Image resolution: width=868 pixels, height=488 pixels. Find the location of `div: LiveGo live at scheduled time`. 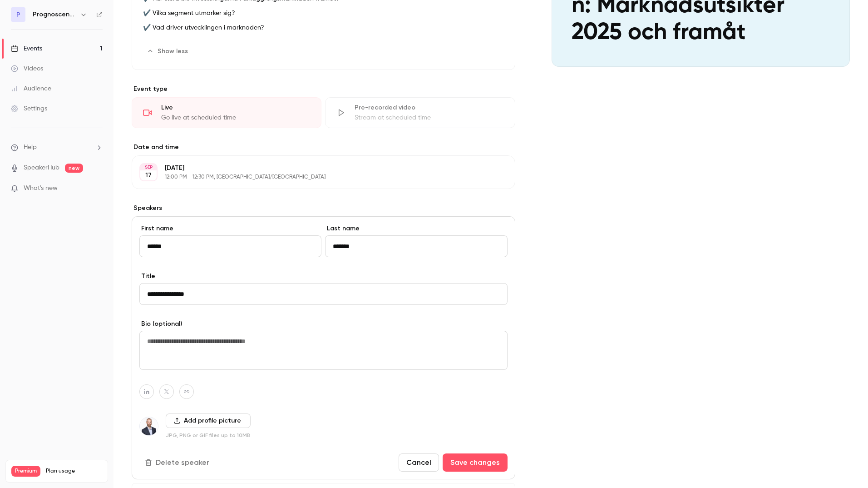

div: LiveGo live at scheduled time is located at coordinates (227, 113).